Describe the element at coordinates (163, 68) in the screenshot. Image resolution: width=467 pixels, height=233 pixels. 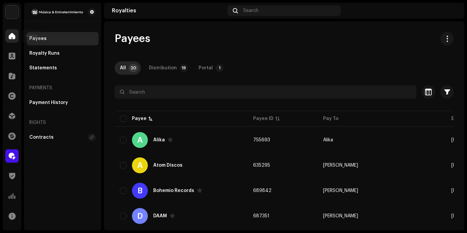
I see `div: Distribution` at that location.